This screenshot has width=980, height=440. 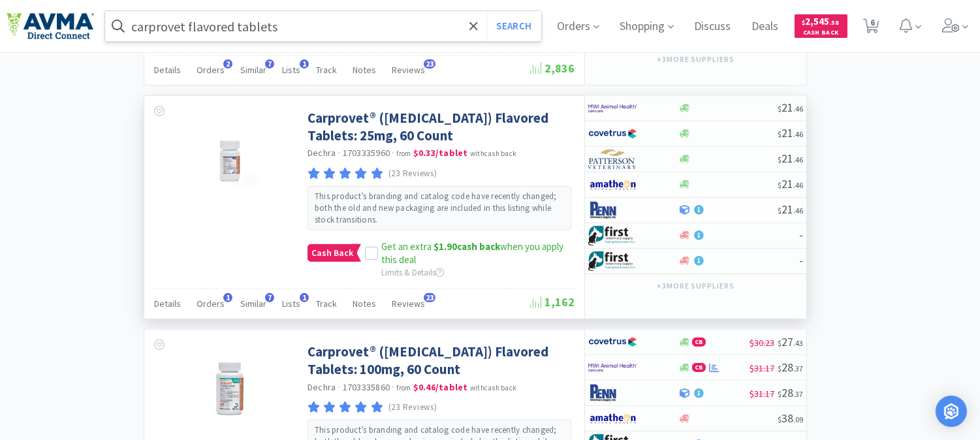 What do you see at coordinates (514, 26) in the screenshot?
I see `button: Search` at bounding box center [514, 26].